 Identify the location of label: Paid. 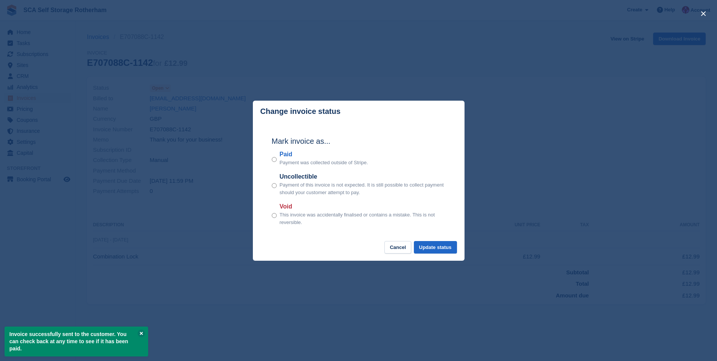
(324, 154).